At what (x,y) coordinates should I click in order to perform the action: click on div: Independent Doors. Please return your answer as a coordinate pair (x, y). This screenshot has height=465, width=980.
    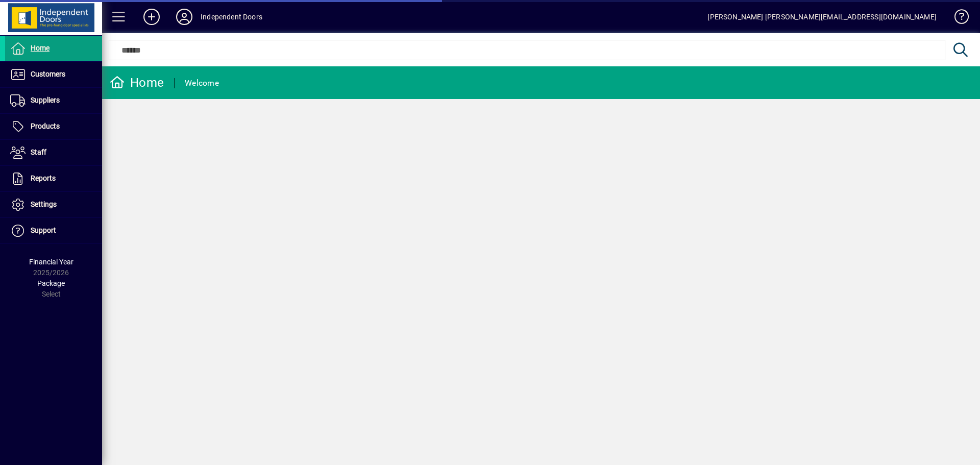
    Looking at the image, I should click on (231, 17).